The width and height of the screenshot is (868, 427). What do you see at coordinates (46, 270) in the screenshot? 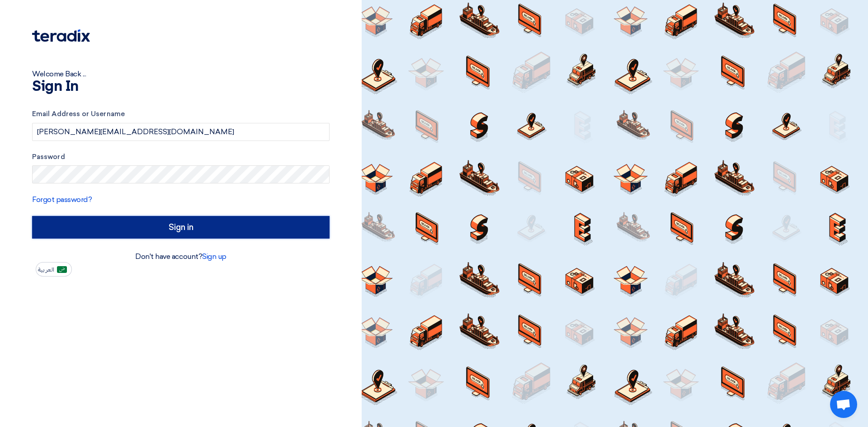
I see `span: العربية` at bounding box center [46, 270].